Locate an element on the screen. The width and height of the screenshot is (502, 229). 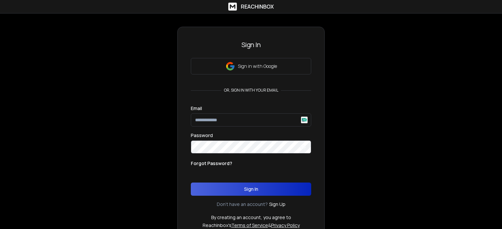
p: or, sign in with your email is located at coordinates (251, 90).